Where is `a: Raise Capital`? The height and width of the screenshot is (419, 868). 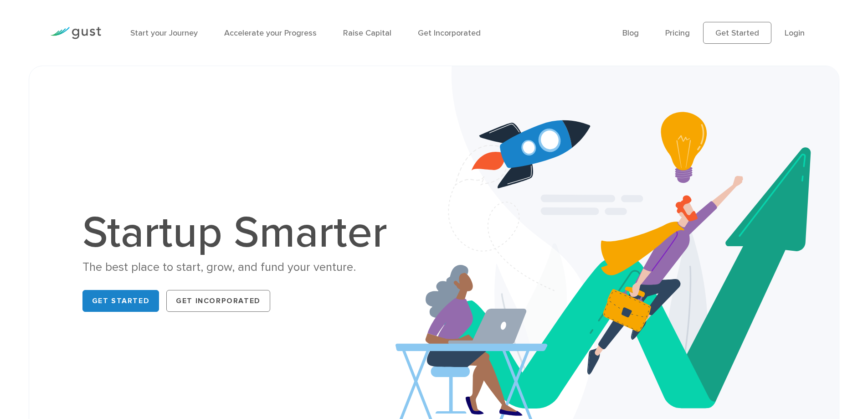 a: Raise Capital is located at coordinates (367, 33).